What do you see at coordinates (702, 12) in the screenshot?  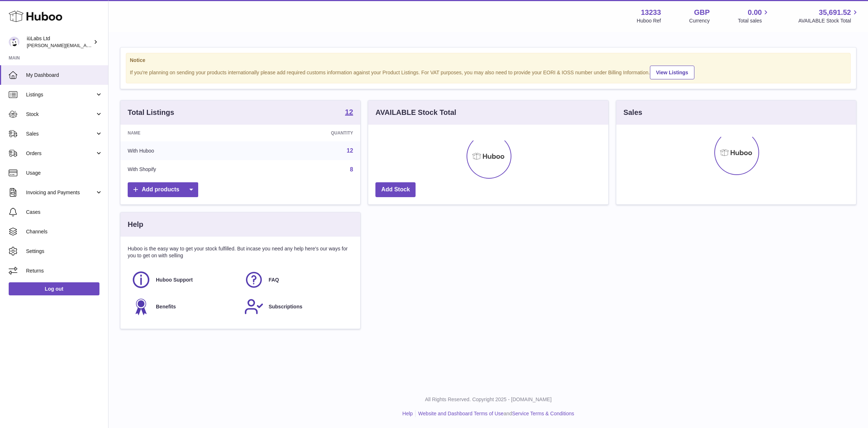 I see `strong: GBP` at bounding box center [702, 12].